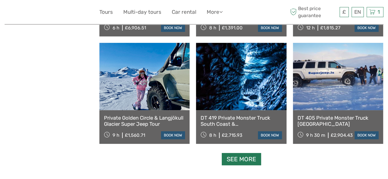 The width and height of the screenshot is (388, 179). Describe the element at coordinates (116, 28) in the screenshot. I see `span: 6 h` at that location.